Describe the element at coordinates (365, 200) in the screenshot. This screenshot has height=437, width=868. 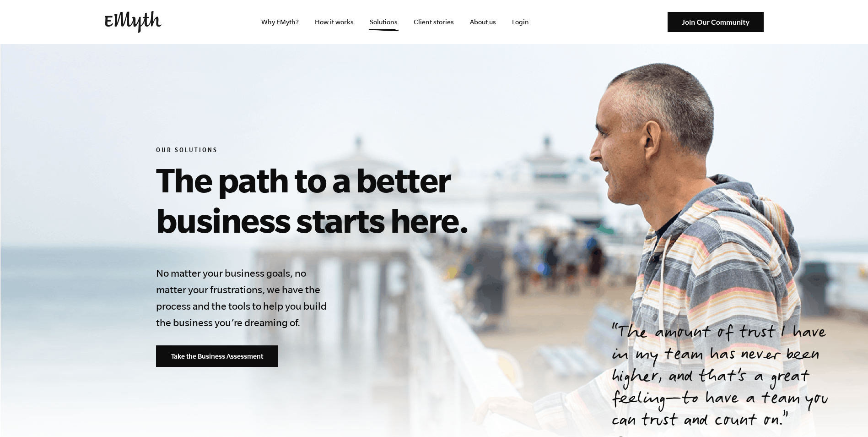
I see `h1: The path to a better business starts here.` at that location.